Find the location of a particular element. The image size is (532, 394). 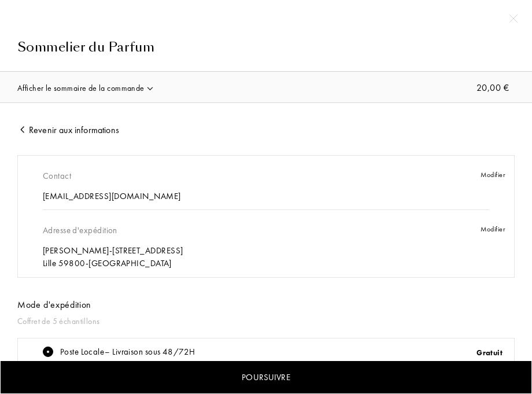

div: Sommelier du Parfum is located at coordinates (266, 46).